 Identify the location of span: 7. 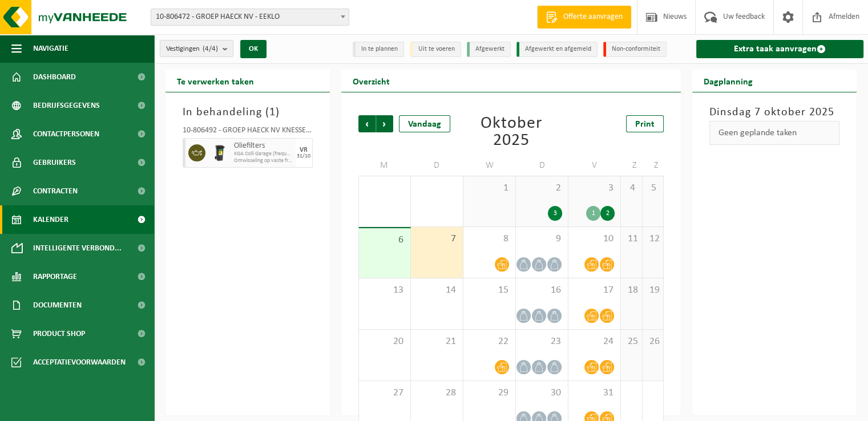
(437, 239).